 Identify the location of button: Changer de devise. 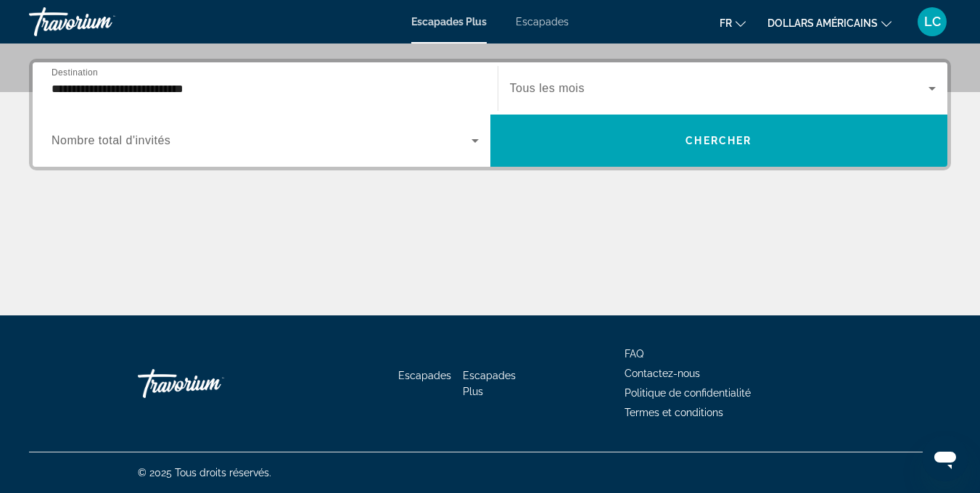
(829, 23).